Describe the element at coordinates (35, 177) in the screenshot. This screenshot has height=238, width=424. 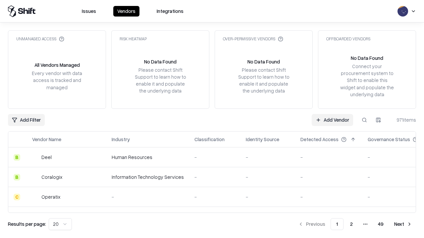
I see `img: Coralogix` at that location.